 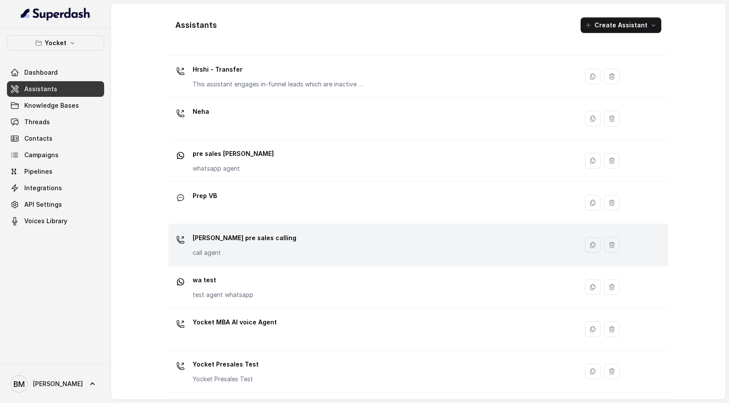 I want to click on p: Hrshi - Transfer, so click(x=279, y=69).